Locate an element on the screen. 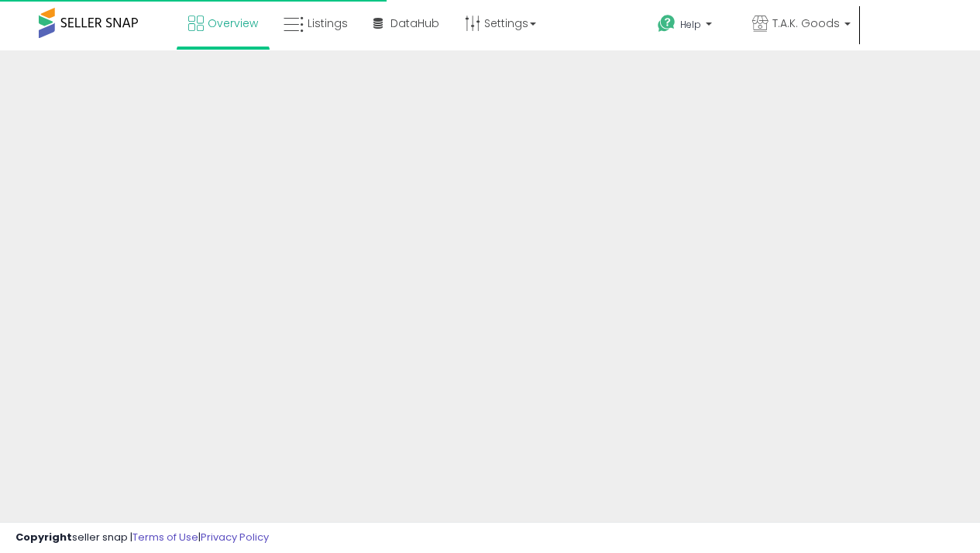 The image size is (980, 553). span: Help is located at coordinates (690, 24).